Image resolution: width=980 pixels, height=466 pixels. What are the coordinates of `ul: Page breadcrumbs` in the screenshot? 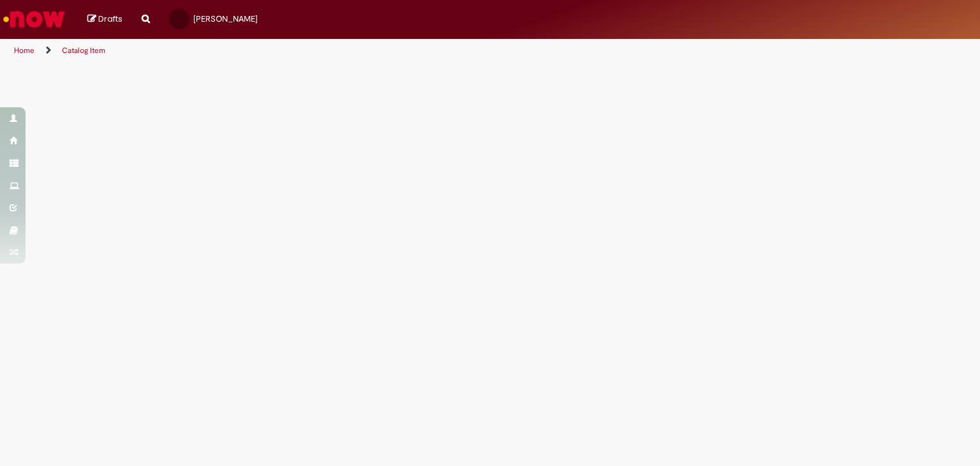 It's located at (327, 50).